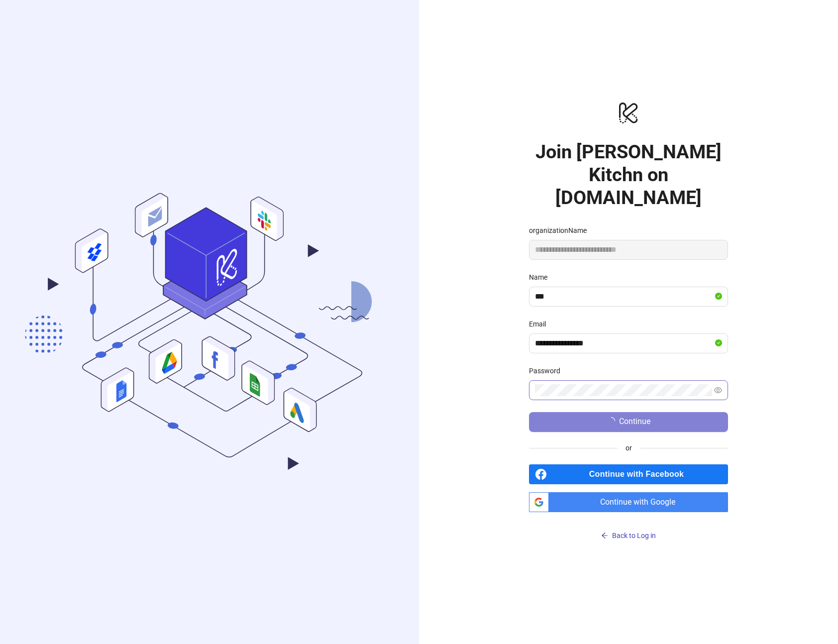  Describe the element at coordinates (624, 343) in the screenshot. I see `input: Email` at that location.